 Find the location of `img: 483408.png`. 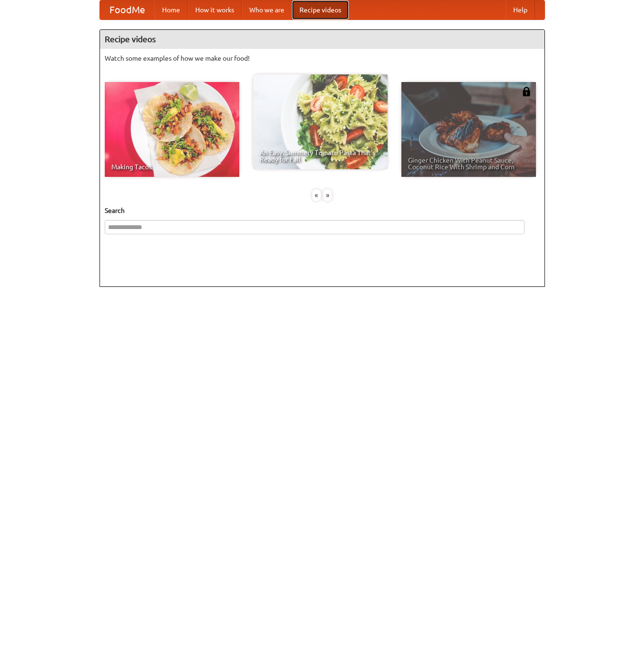

img: 483408.png is located at coordinates (527, 92).